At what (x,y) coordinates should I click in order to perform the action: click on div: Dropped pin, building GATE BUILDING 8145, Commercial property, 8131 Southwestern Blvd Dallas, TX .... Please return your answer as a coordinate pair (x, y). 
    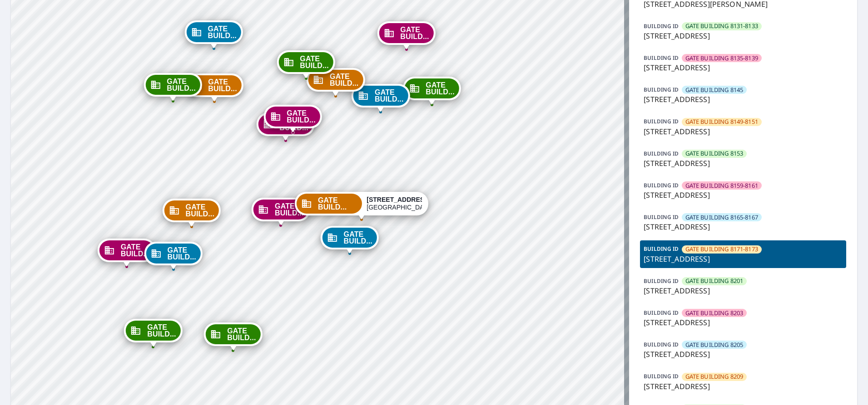
    Looking at the image, I should click on (174, 256).